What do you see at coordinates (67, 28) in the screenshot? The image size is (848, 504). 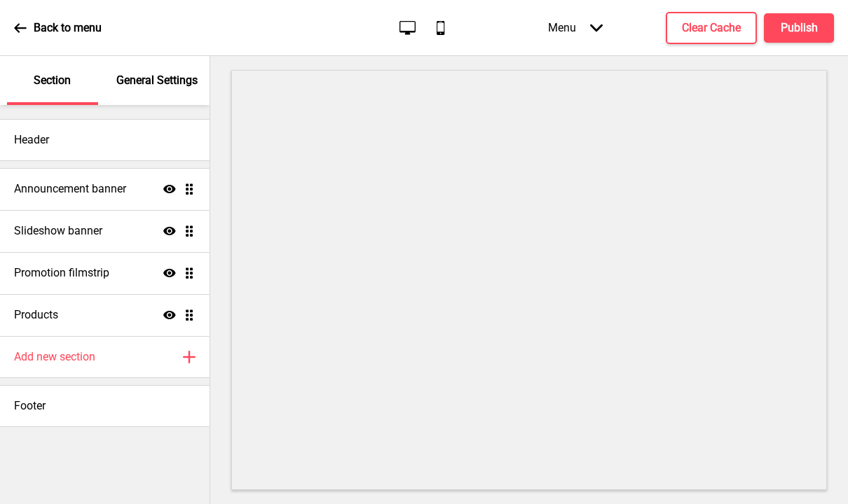 I see `p: Back to menu` at bounding box center [67, 28].